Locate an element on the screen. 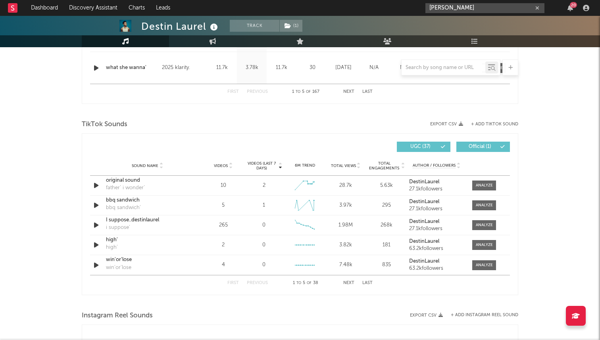  div: 835 is located at coordinates (386, 265).